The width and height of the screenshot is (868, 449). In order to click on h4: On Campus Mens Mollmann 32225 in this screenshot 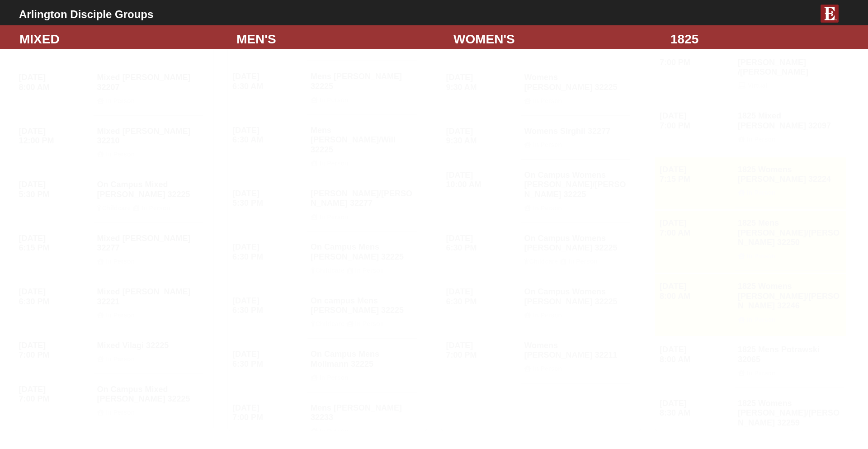, I will do `click(362, 365)`.